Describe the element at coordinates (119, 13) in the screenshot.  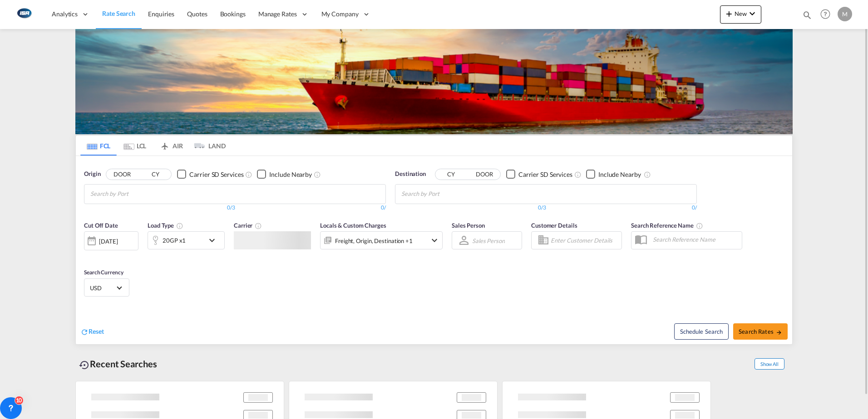
I see `span: Rate Search` at that location.